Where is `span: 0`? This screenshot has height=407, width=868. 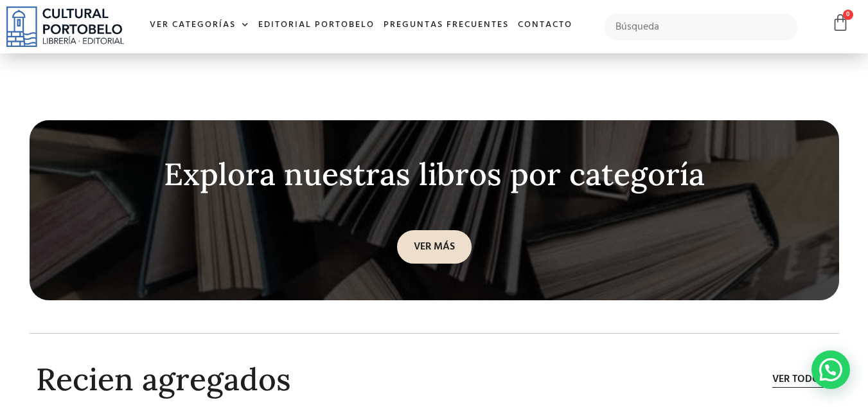 span: 0 is located at coordinates (848, 15).